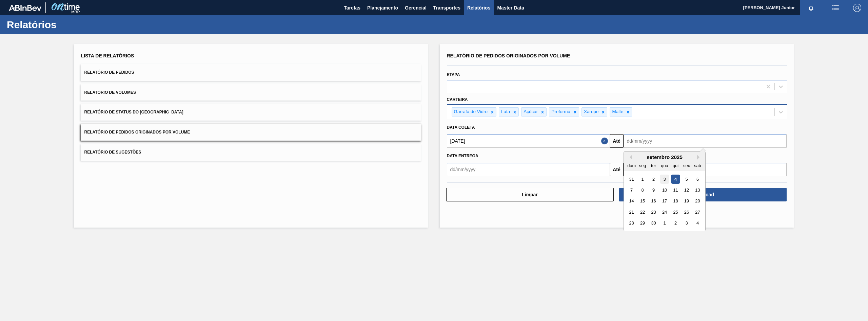 This screenshot has width=868, height=321. What do you see at coordinates (251, 72) in the screenshot?
I see `button: Relatório de Pedidos` at bounding box center [251, 72].